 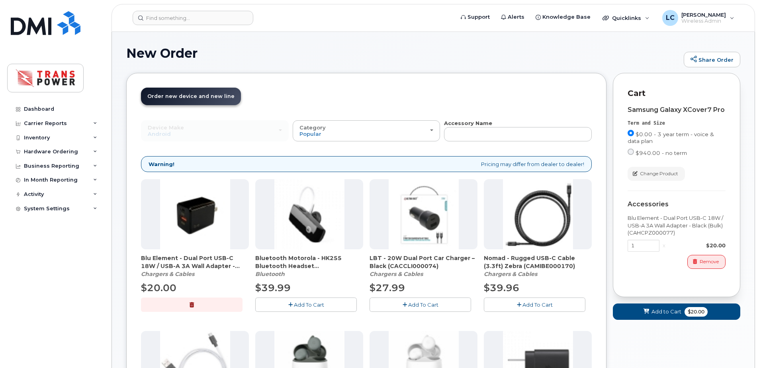 What do you see at coordinates (423, 262) in the screenshot?
I see `span: LBT - 20W Dual Port Car Charger – Black (CACCLI000074)` at bounding box center [423, 262].